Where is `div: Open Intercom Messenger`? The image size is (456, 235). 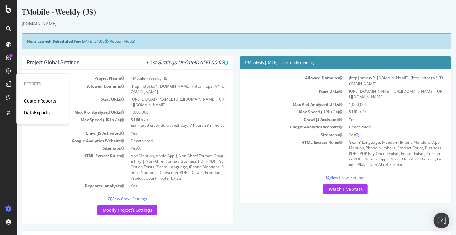
div: Open Intercom Messenger is located at coordinates (442, 221).